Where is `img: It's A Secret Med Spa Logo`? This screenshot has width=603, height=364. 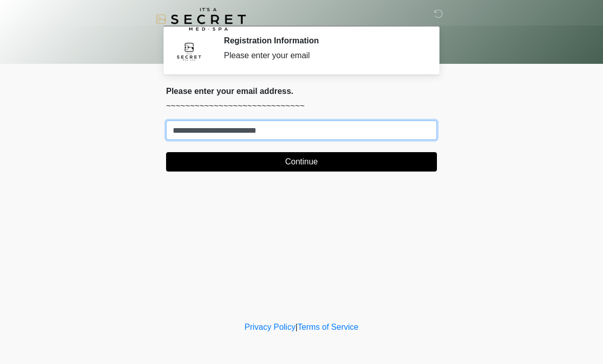
img: It's A Secret Med Spa Logo is located at coordinates (201, 19).